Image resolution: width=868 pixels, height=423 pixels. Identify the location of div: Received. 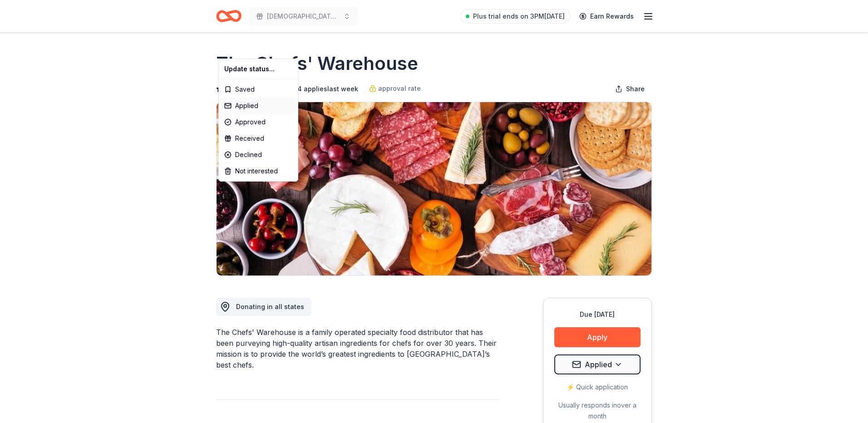
(258, 139).